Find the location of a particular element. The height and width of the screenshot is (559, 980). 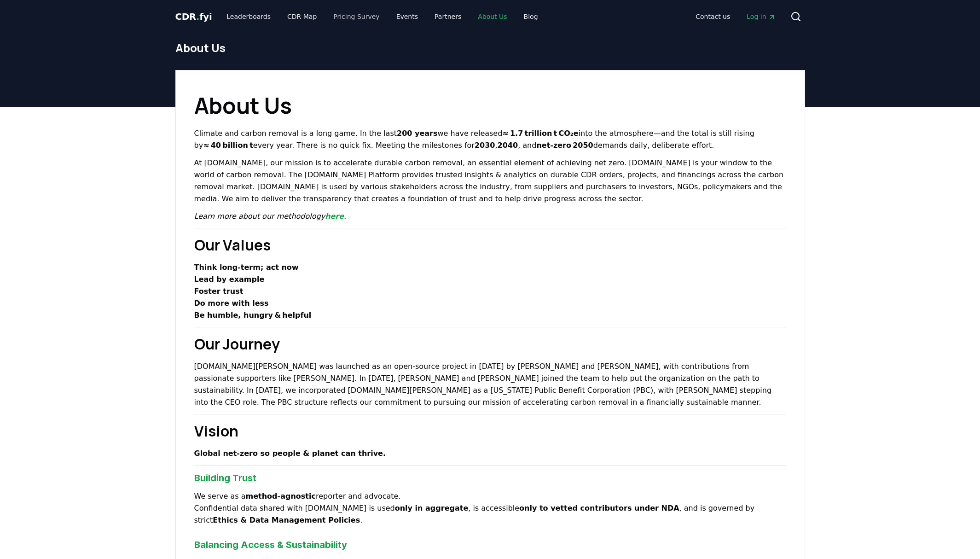

strong: Foster trust is located at coordinates (219, 291).